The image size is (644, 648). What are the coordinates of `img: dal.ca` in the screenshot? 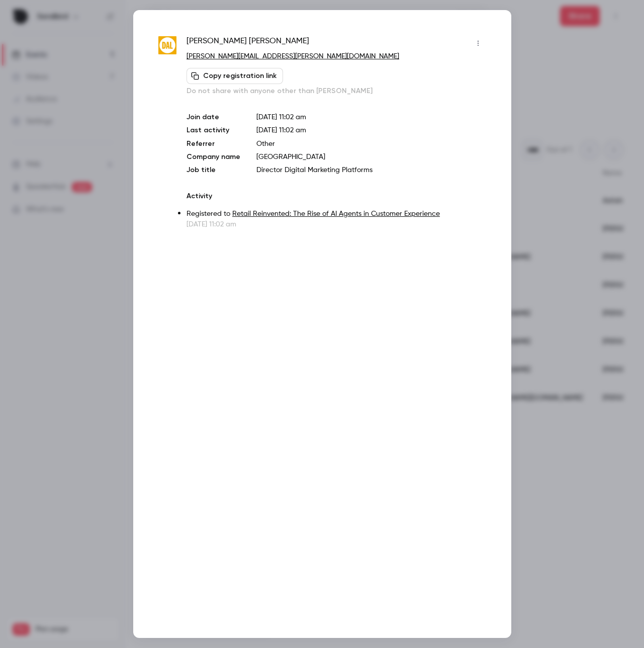 It's located at (167, 45).